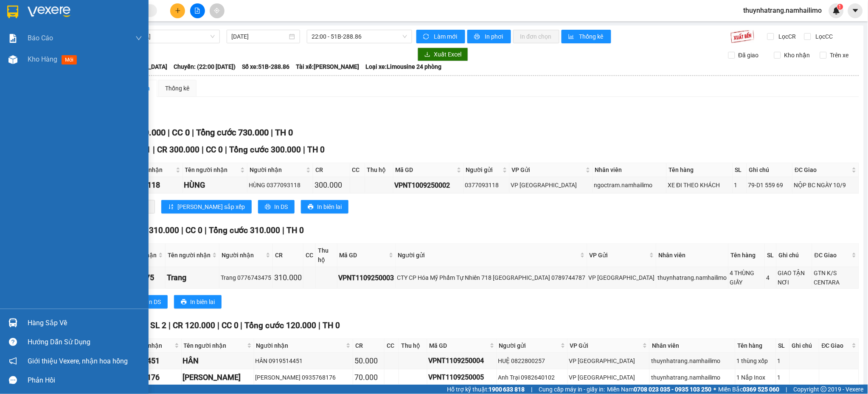 This screenshot has width=868, height=394. Describe the element at coordinates (139, 38) in the screenshot. I see `span: down` at that location.